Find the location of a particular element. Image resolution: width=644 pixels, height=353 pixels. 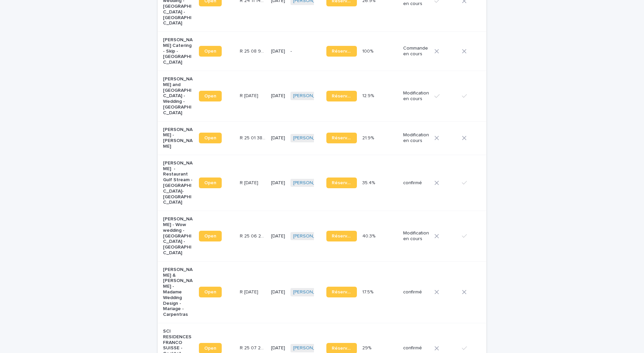

p: 21.9% is located at coordinates (368, 137).